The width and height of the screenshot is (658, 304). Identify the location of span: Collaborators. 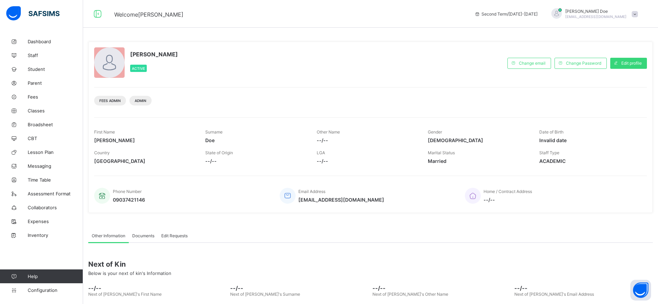
(55, 208).